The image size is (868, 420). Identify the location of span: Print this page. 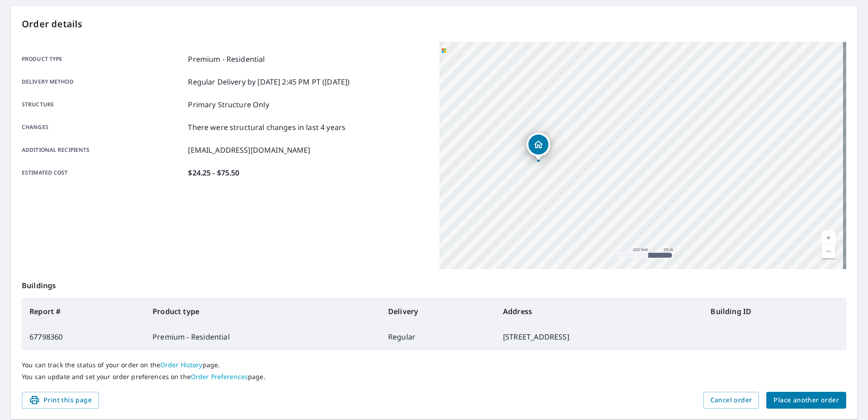
(60, 400).